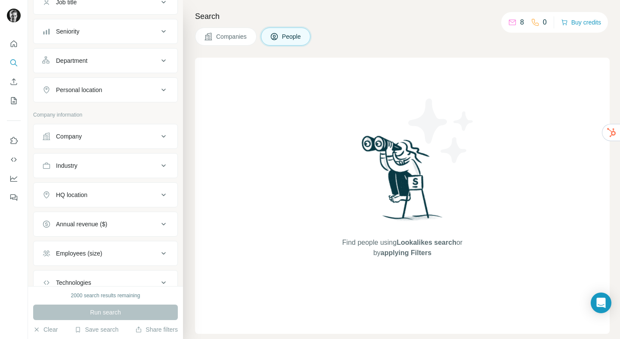 The width and height of the screenshot is (620, 339). What do you see at coordinates (402, 16) in the screenshot?
I see `h4: Search` at bounding box center [402, 16].